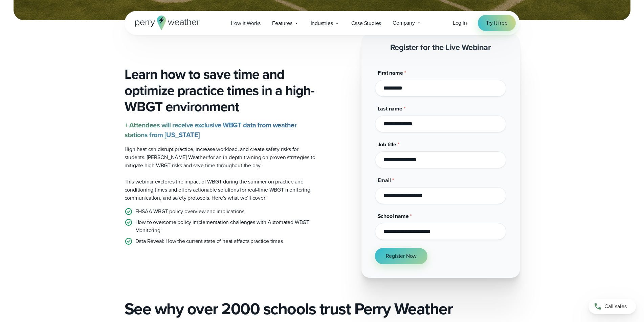 This screenshot has width=644, height=322. What do you see at coordinates (221, 157) in the screenshot?
I see `p: High heat can disrupt practice, increase workload, and create safety risks for students. [PERSON_...` at bounding box center [221, 157].